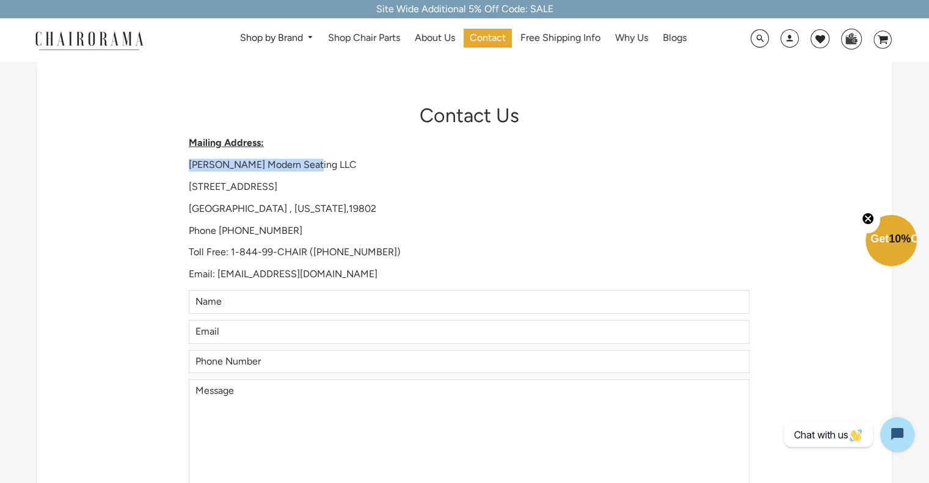 The image size is (929, 483). What do you see at coordinates (560, 38) in the screenshot?
I see `span: Free Shipping Info` at bounding box center [560, 38].